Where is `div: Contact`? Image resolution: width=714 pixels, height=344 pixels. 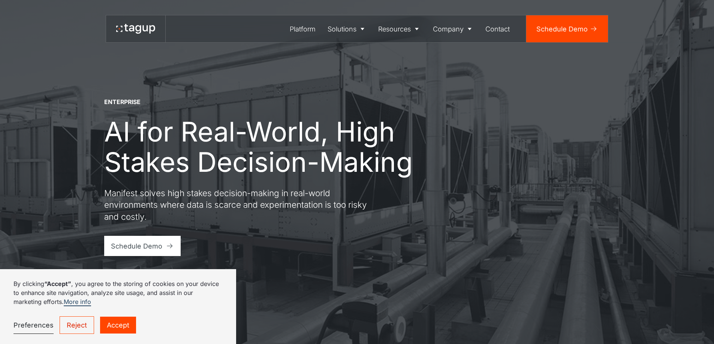
div: Contact is located at coordinates (497, 29).